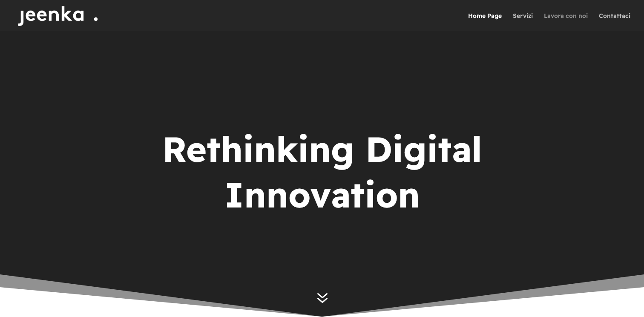 This screenshot has width=644, height=317. Describe the element at coordinates (523, 22) in the screenshot. I see `a: Servizi` at that location.